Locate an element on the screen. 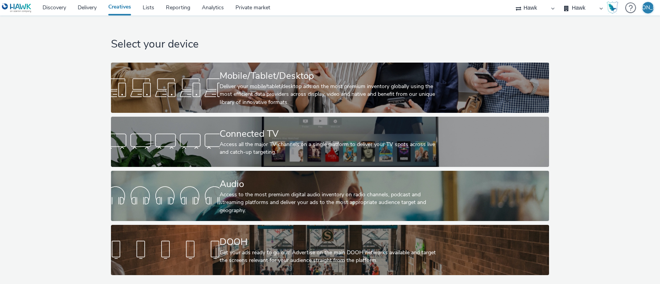 This screenshot has height=284, width=660. div: Get your ads ready to go out! Advertise on the main DOOH networks available and target the screen... is located at coordinates (328, 257).